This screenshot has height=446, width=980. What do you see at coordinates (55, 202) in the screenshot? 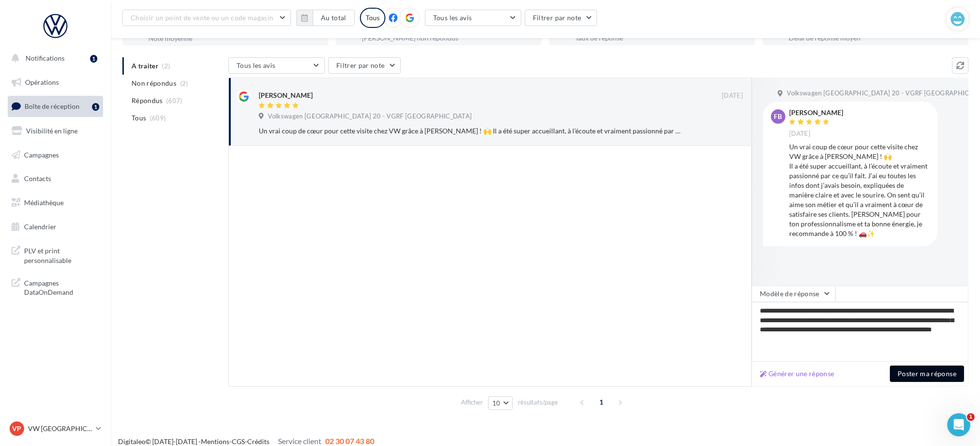
I see `a: Médiathèque` at bounding box center [55, 202].